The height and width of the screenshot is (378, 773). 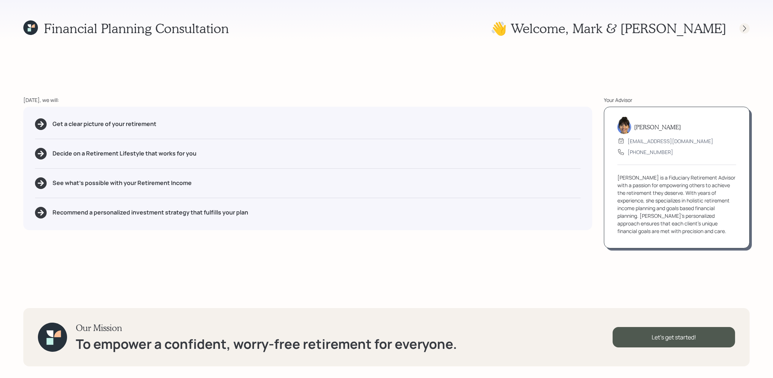 What do you see at coordinates (124, 153) in the screenshot?
I see `h5: Decide on a Retirement Lifestyle that works for you` at bounding box center [124, 153].